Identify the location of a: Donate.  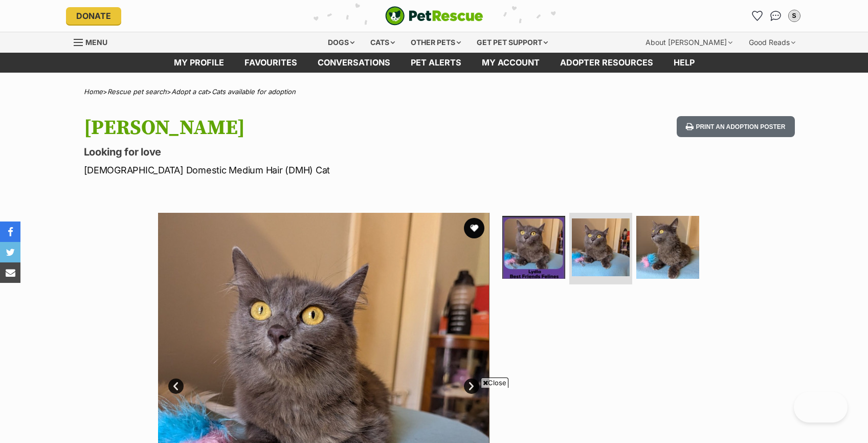
(93, 16).